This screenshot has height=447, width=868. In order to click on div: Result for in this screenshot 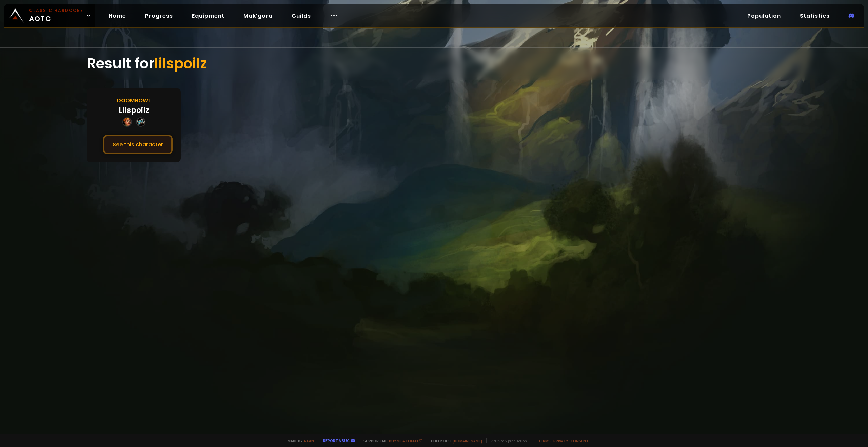, I will do `click(434, 64)`.